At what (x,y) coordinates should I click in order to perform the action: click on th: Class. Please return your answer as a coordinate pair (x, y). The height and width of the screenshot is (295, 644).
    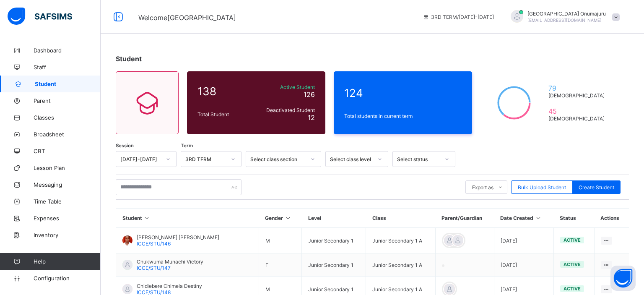
    Looking at the image, I should click on (400, 219).